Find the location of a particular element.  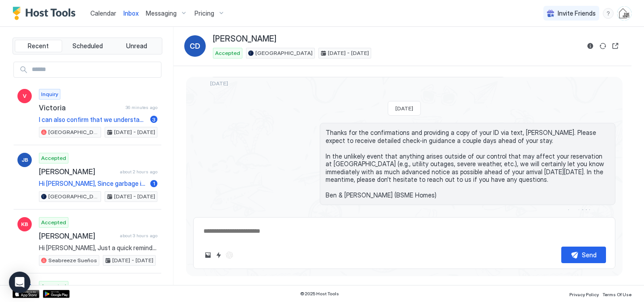

div: menu is located at coordinates (608, 14).